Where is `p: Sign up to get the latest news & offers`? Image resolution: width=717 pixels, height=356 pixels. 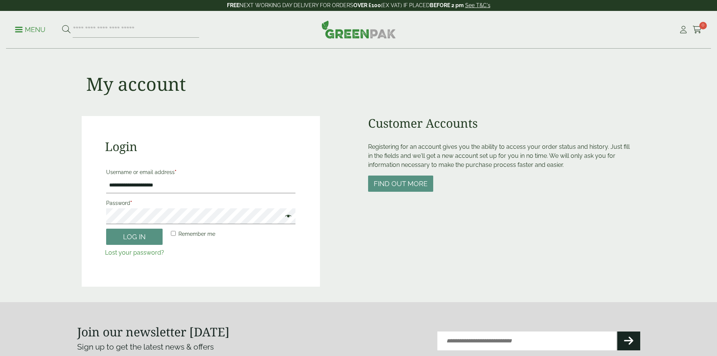 p: Sign up to get the latest news & offers is located at coordinates (204, 347).